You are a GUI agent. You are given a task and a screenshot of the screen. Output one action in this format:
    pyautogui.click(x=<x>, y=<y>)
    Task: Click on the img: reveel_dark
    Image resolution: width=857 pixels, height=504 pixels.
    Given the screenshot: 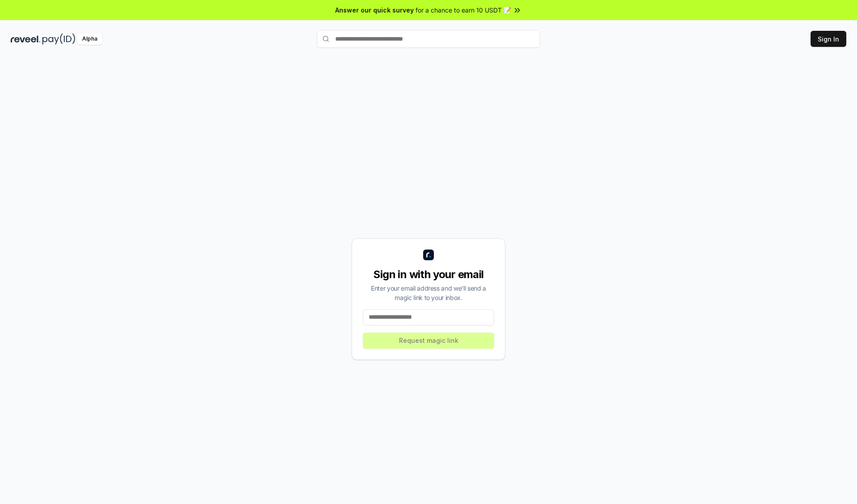 What is the action you would take?
    pyautogui.click(x=26, y=39)
    